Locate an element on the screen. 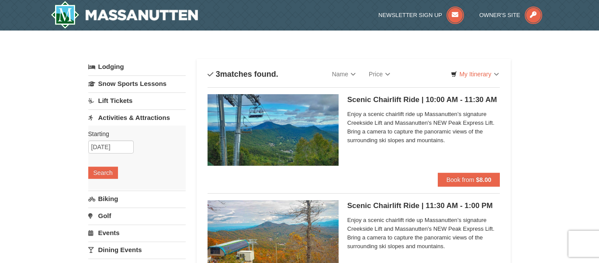  label: Starting is located at coordinates (134, 134).